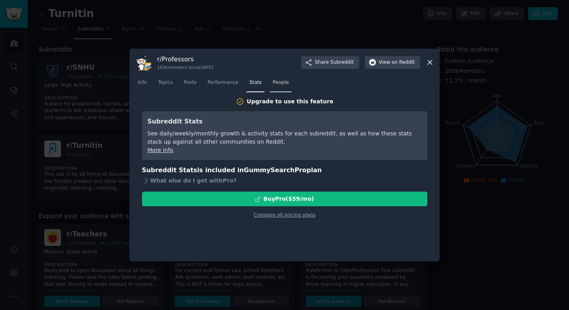  What do you see at coordinates (285, 170) in the screenshot?
I see `h3: Subreddit Stats is included in plan` at bounding box center [285, 170].